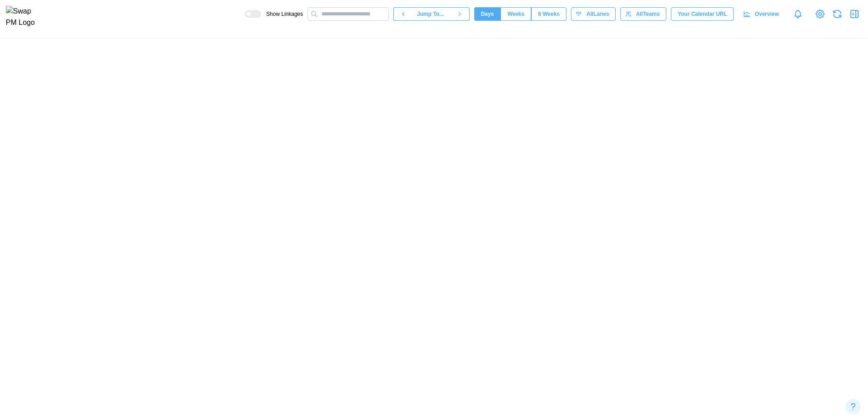  What do you see at coordinates (487, 14) in the screenshot?
I see `span: Days` at bounding box center [487, 14].